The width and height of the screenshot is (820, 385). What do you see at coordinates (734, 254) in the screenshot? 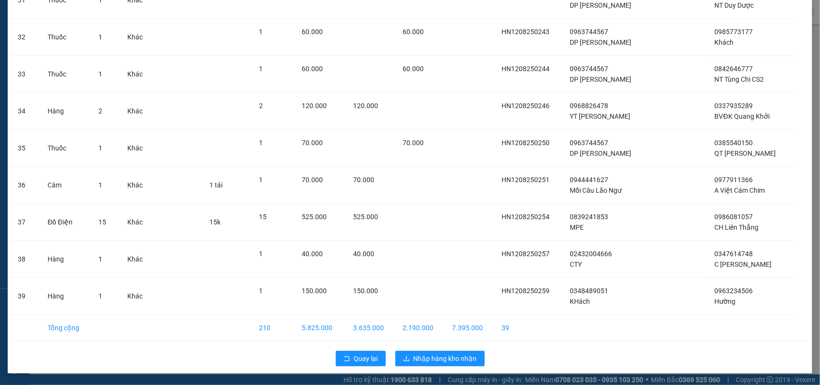
I see `span: 0347614748` at bounding box center [734, 254].